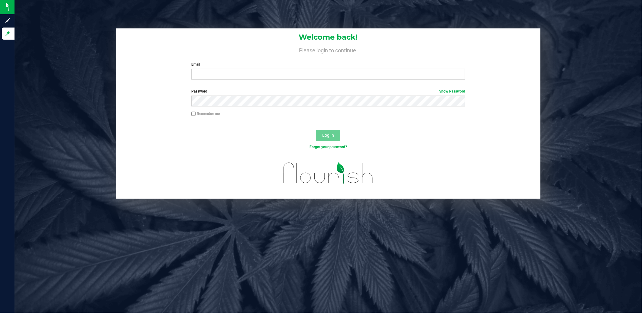  What do you see at coordinates (8, 34) in the screenshot?
I see `inline-svg: Log in` at bounding box center [8, 34].